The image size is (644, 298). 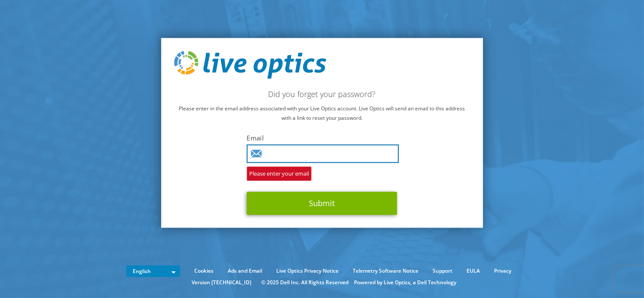 I want to click on a: Support, so click(x=442, y=271).